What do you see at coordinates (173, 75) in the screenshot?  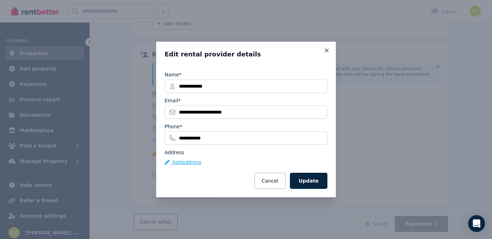 I see `label: Name*` at bounding box center [173, 75].